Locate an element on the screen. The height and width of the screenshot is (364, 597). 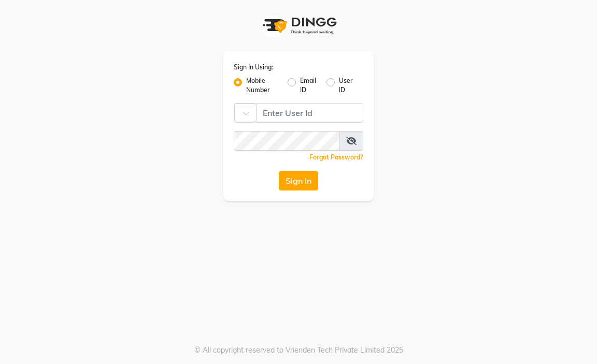
label: User ID is located at coordinates (347, 85).